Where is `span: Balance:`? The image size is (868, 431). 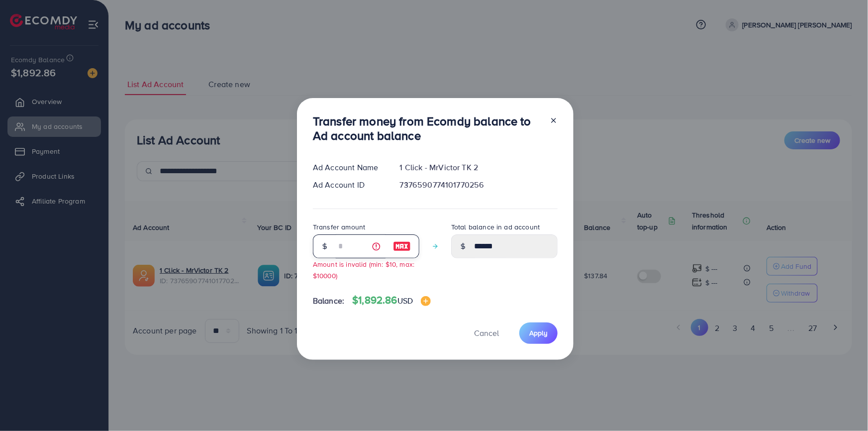 span: Balance: is located at coordinates (328, 301).